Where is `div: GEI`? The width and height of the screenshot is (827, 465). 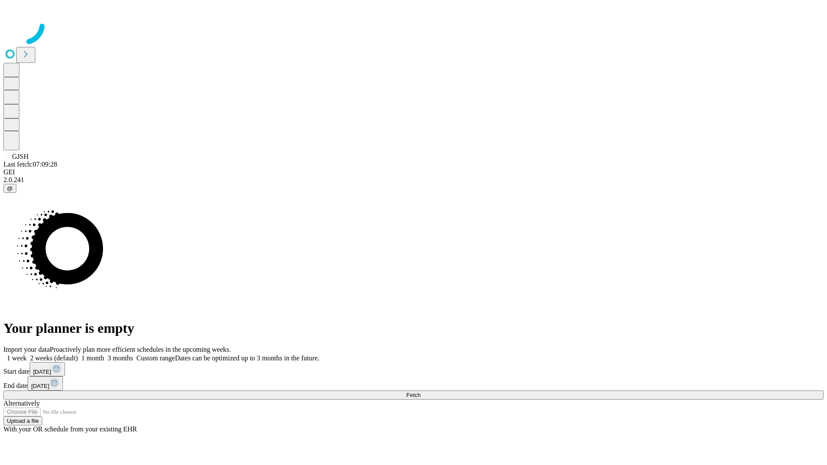 div: GEI is located at coordinates (414, 172).